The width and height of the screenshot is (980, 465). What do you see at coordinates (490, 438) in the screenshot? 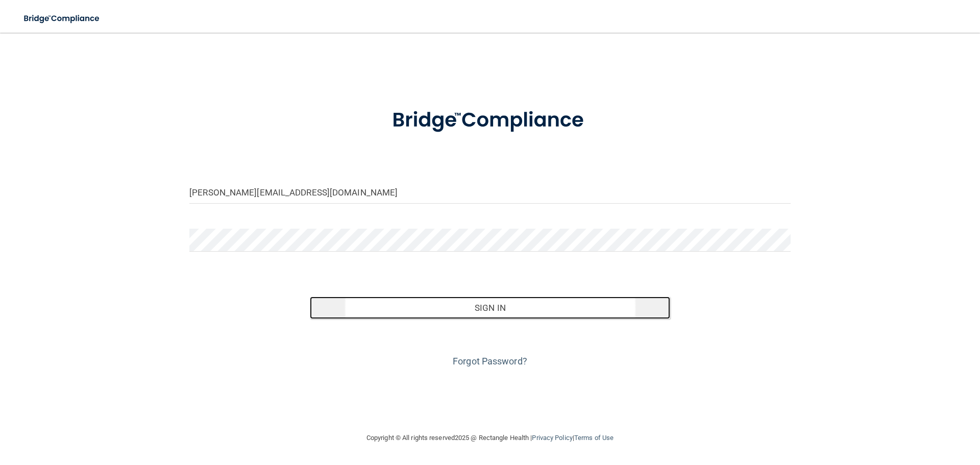
I see `div: Copyright © All rights reserved 2025 @ Rectangle Health | |` at bounding box center [490, 438].